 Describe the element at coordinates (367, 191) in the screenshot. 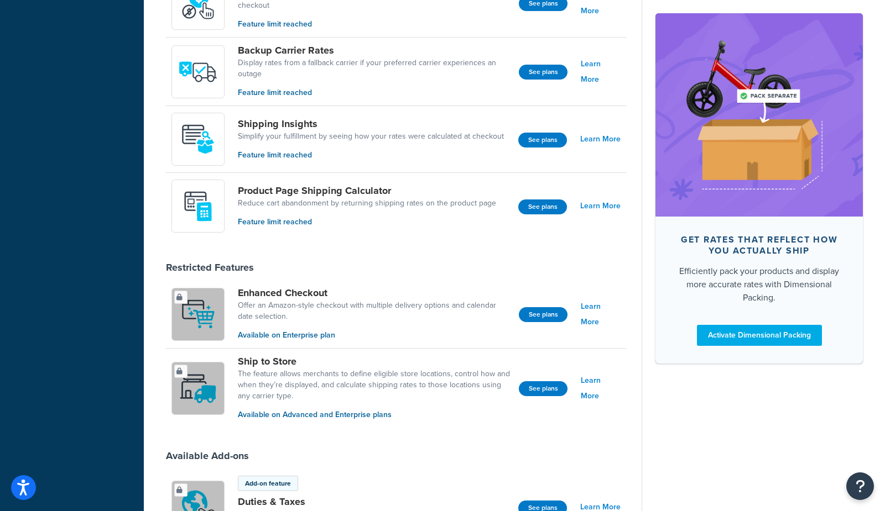

I see `a: Product Page Shipping Calculator` at that location.